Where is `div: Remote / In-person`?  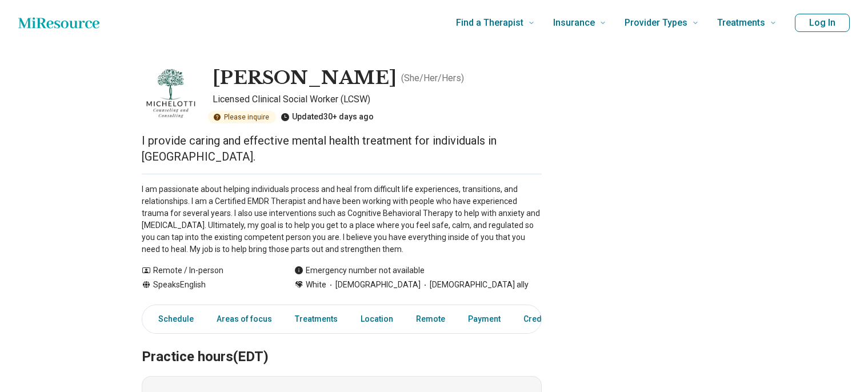
div: Remote / In-person is located at coordinates (206, 271).